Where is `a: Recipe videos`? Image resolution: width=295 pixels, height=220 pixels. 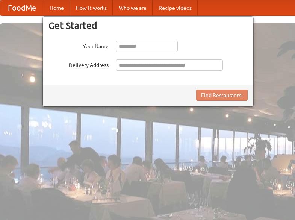
a: Recipe videos is located at coordinates (175, 8).